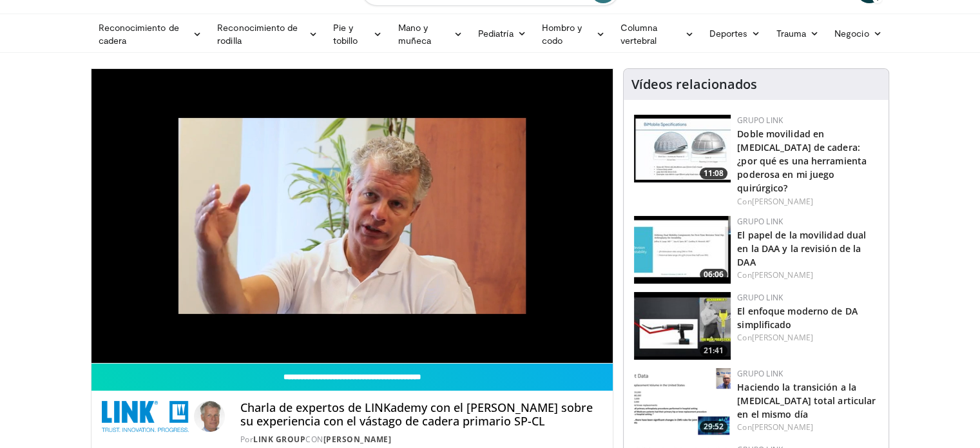 This screenshot has width=980, height=448. I want to click on a: Mano y muñeca, so click(430, 34).